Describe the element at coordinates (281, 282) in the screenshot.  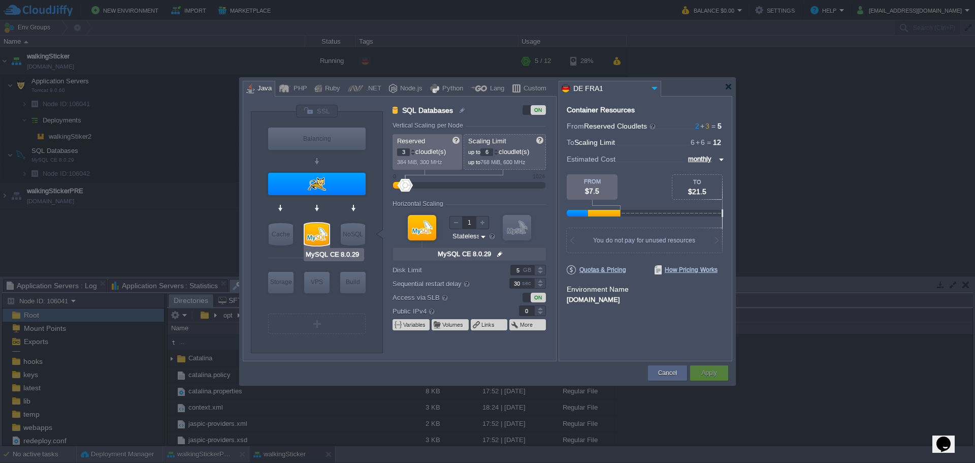
I see `div: Storage` at that location.